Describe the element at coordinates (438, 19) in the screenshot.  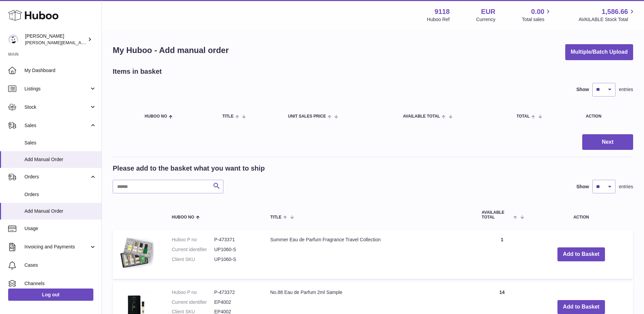
I see `div: Huboo Ref` at that location.